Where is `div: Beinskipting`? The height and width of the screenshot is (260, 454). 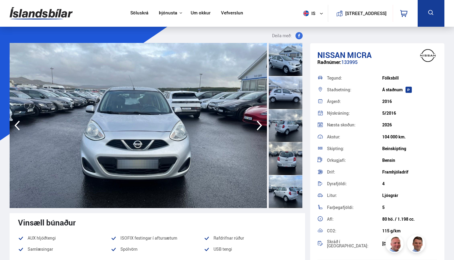
div: Beinskipting is located at coordinates (410, 149).